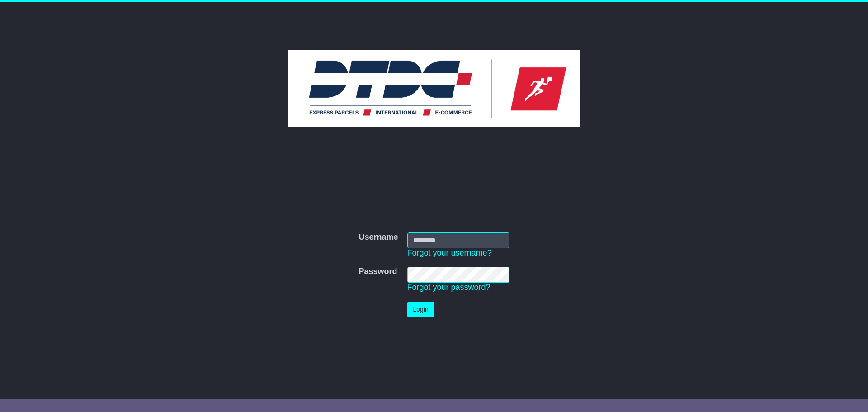 The width and height of the screenshot is (868, 412). What do you see at coordinates (378, 238) in the screenshot?
I see `label: Username` at bounding box center [378, 238].